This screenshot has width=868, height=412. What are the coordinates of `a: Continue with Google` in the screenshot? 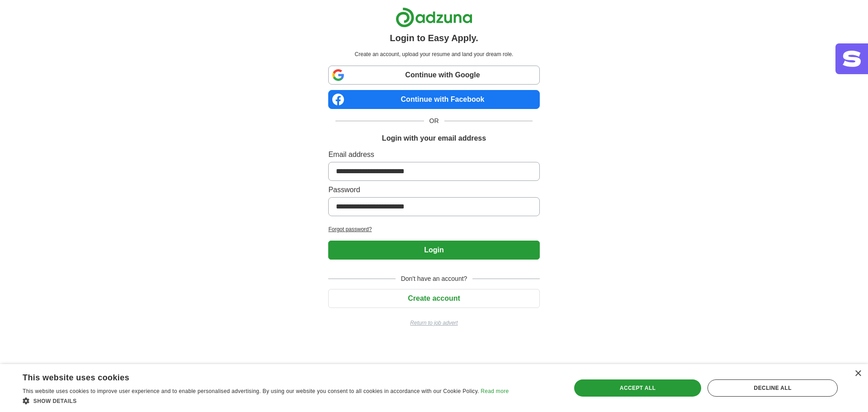 It's located at (434, 75).